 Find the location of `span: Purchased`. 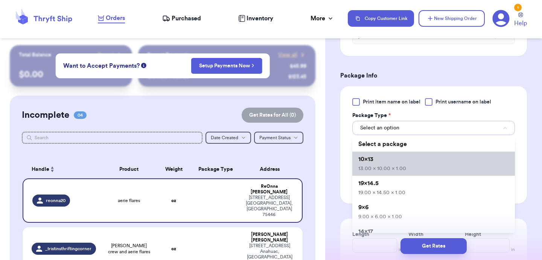

span: Purchased is located at coordinates (186, 18).